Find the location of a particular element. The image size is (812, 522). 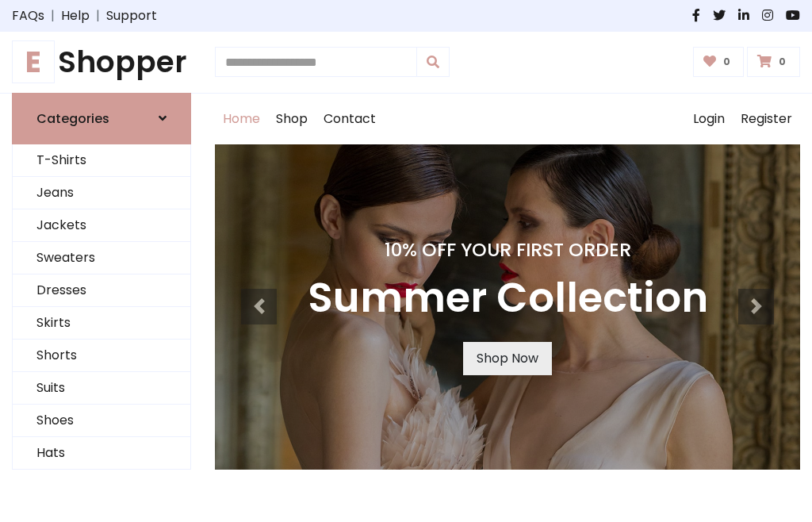

a: FAQs is located at coordinates (28, 16).